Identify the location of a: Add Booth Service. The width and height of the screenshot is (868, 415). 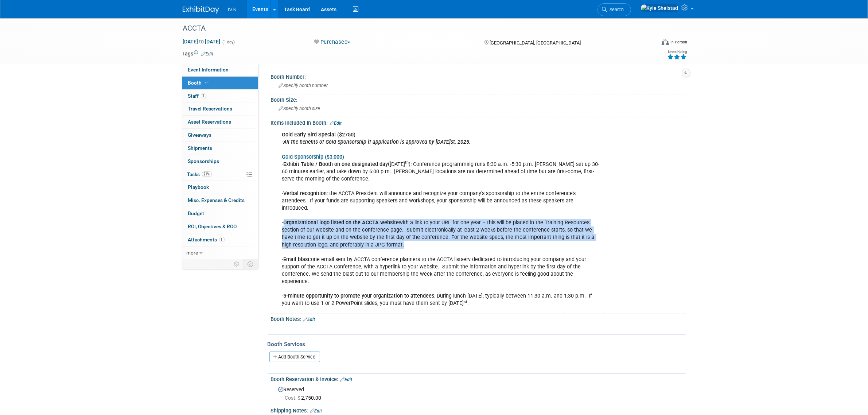
(295, 357).